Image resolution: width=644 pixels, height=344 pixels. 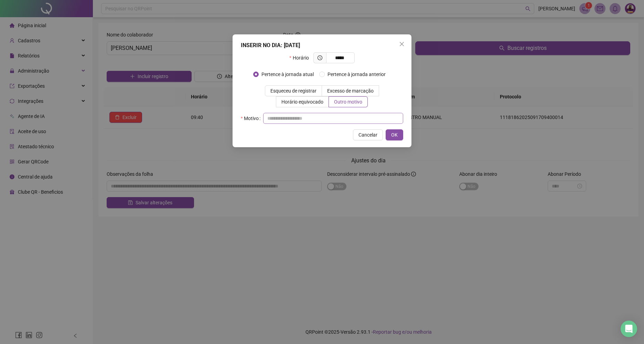 What do you see at coordinates (348, 102) in the screenshot?
I see `span: Outro motivo` at bounding box center [348, 102].